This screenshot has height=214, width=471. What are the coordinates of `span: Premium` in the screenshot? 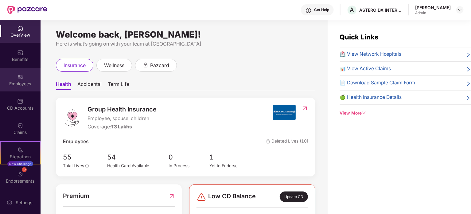 It's located at (76, 195).